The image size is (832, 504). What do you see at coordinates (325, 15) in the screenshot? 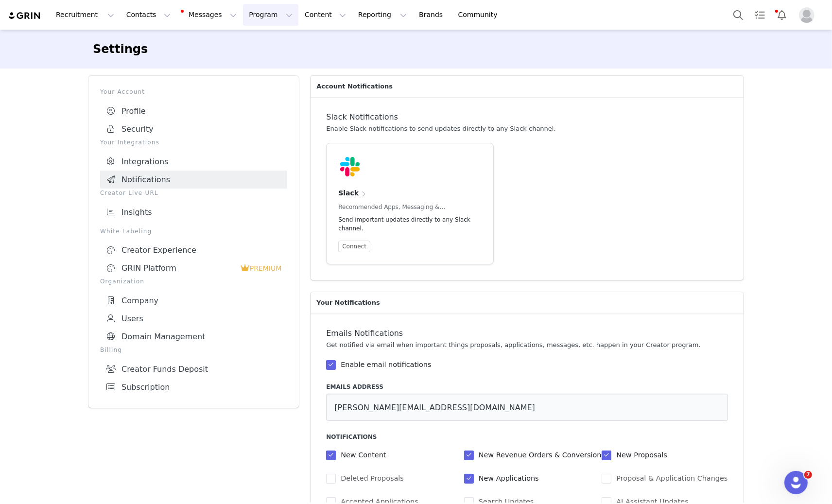
I see `button: Content` at bounding box center [325, 15].